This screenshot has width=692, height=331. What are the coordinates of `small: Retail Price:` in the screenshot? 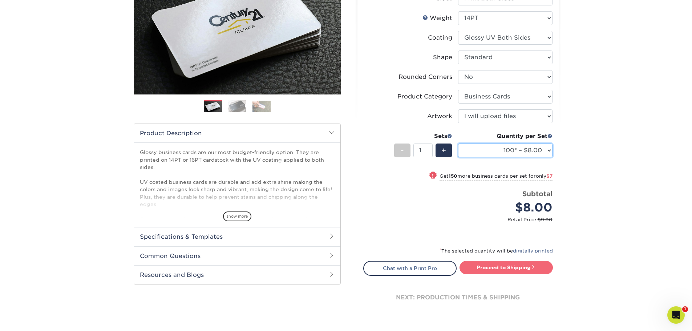 It's located at (461, 220).